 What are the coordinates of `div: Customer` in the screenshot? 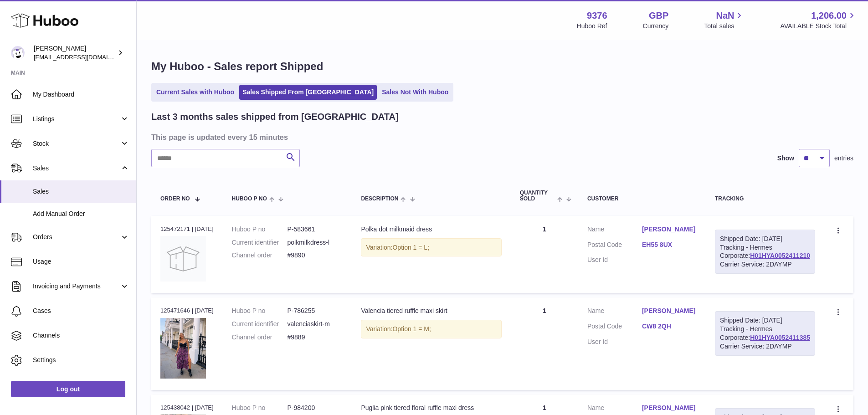 It's located at (642, 199).